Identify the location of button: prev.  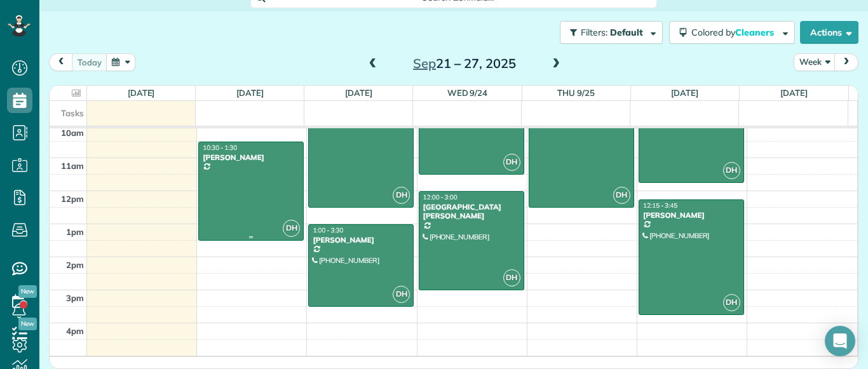
(61, 62).